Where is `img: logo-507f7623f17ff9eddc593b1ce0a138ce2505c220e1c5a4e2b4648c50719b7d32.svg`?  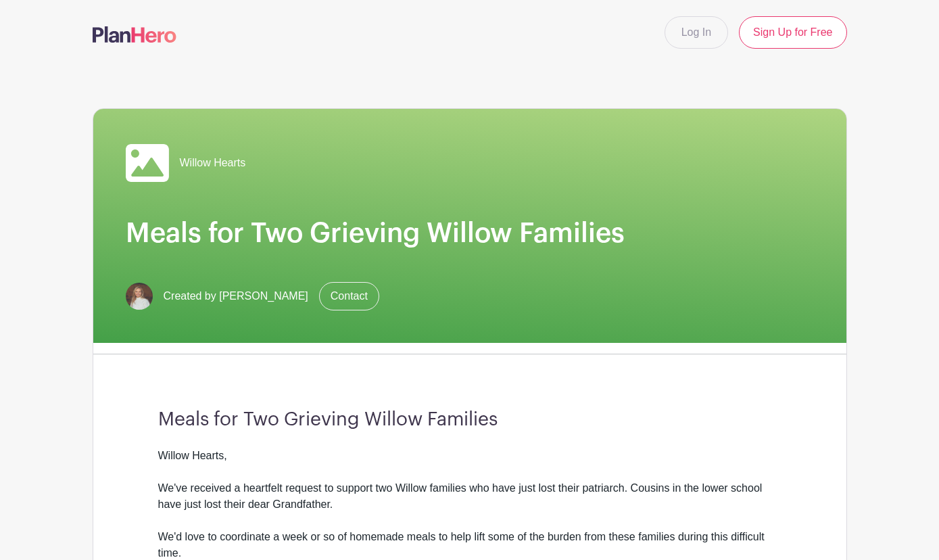
img: logo-507f7623f17ff9eddc593b1ce0a138ce2505c220e1c5a4e2b4648c50719b7d32.svg is located at coordinates (134, 34).